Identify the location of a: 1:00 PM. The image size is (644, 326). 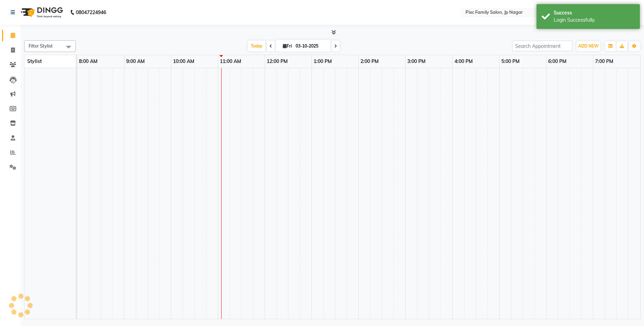
(322, 61).